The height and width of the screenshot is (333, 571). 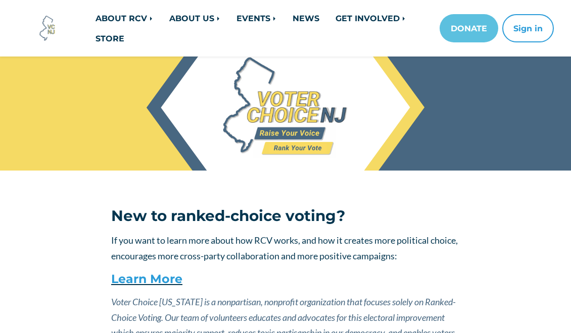 What do you see at coordinates (285, 216) in the screenshot?
I see `h3: New to ranked-choice voting?` at bounding box center [285, 216].